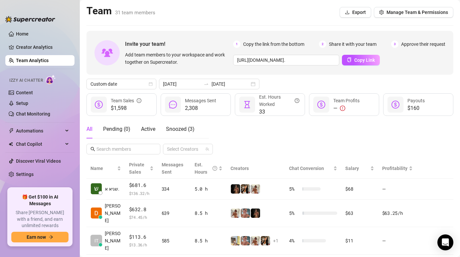 Image resolution: width=460 pixels, height=257 pixels. I want to click on input: Search members, so click(124, 149).